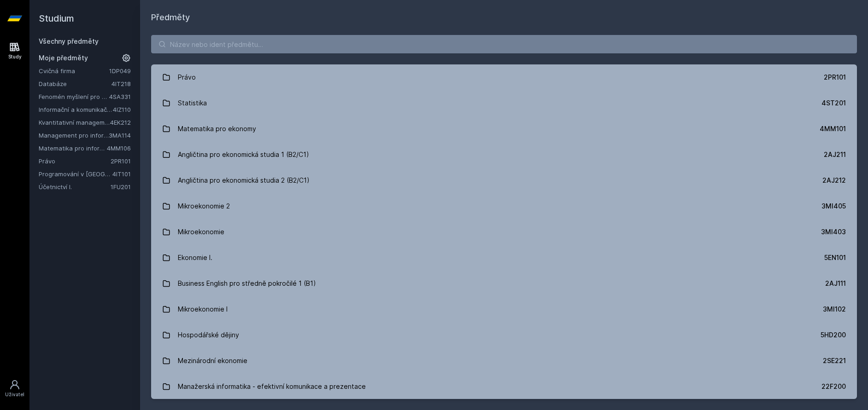 The image size is (868, 410). Describe the element at coordinates (121, 187) in the screenshot. I see `a: 1FU201` at that location.